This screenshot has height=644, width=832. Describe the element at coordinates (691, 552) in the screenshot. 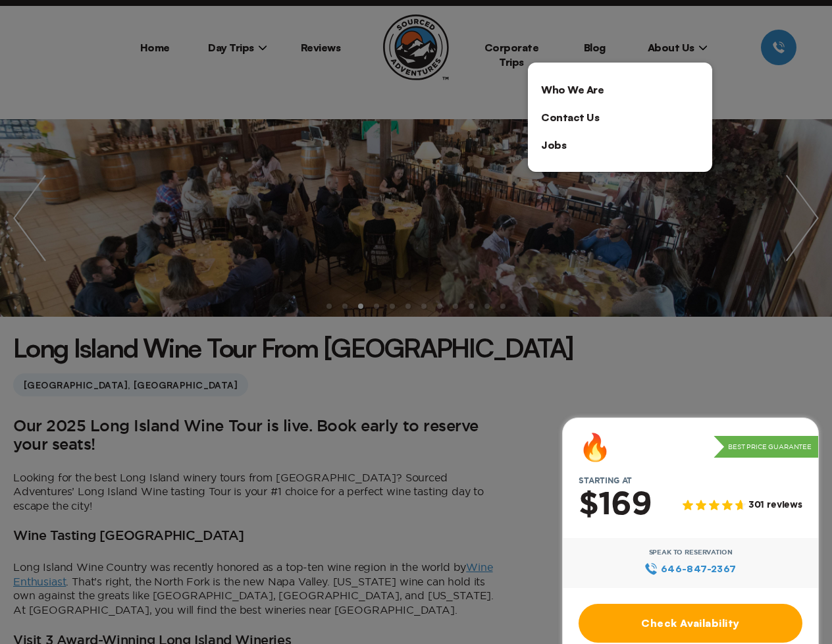

I see `span: Speak to Reservation` at that location.